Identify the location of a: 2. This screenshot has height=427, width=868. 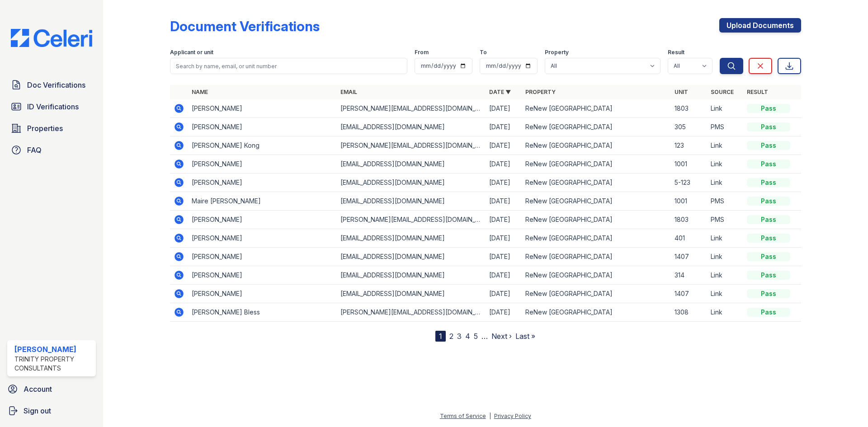
(451, 336).